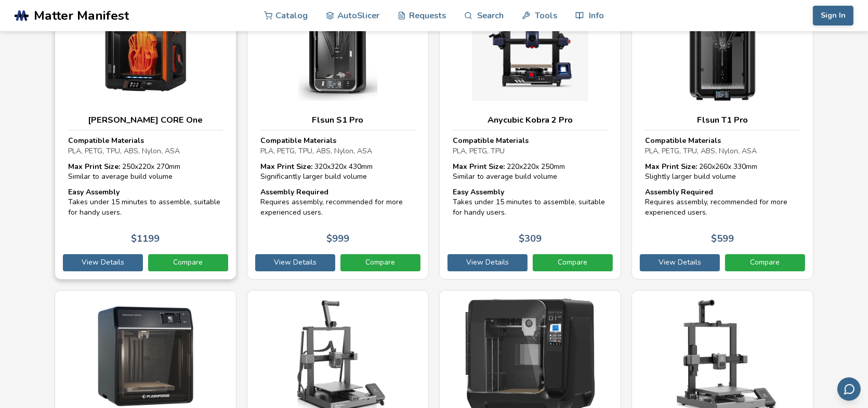 The height and width of the screenshot is (408, 868). Describe the element at coordinates (338, 171) in the screenshot. I see `div: 320 x 320 x 430 mm Significantly larger build volume` at that location.